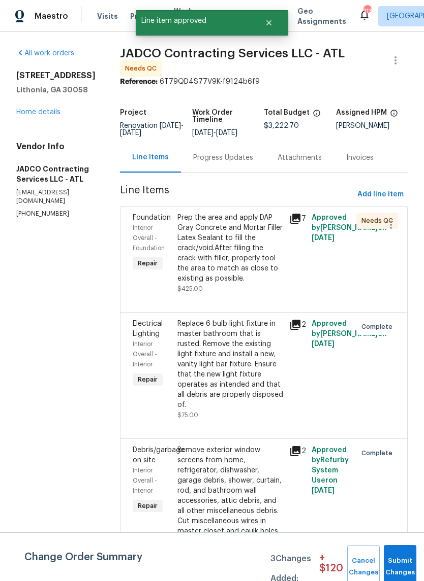 This screenshot has height=581, width=424. Describe the element at coordinates (361, 113) in the screenshot. I see `h5: Assigned HPM` at that location.